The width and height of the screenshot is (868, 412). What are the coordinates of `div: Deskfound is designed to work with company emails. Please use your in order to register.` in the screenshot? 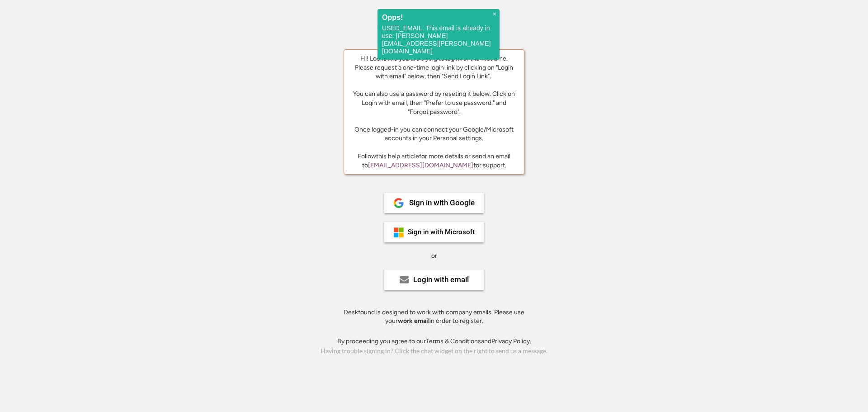 It's located at (434, 316).